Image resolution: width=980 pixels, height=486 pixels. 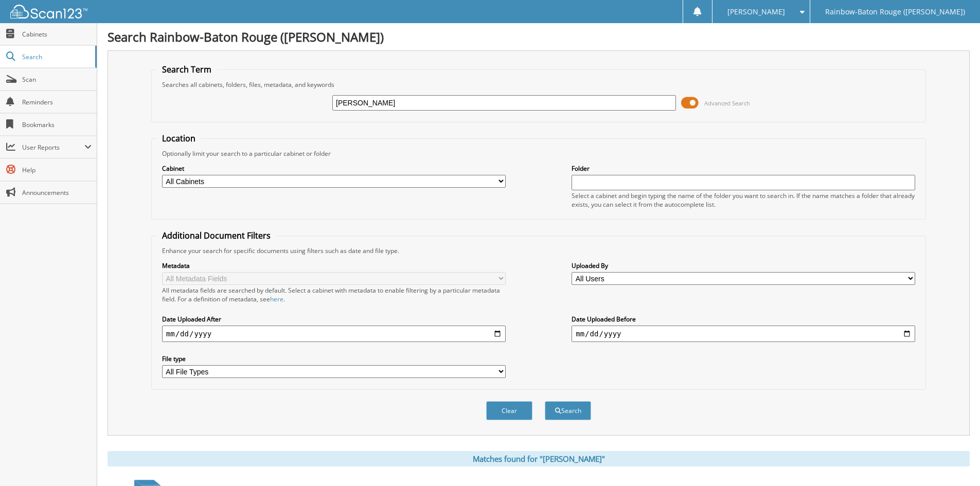 I want to click on legend: Additional Document Filters, so click(x=216, y=236).